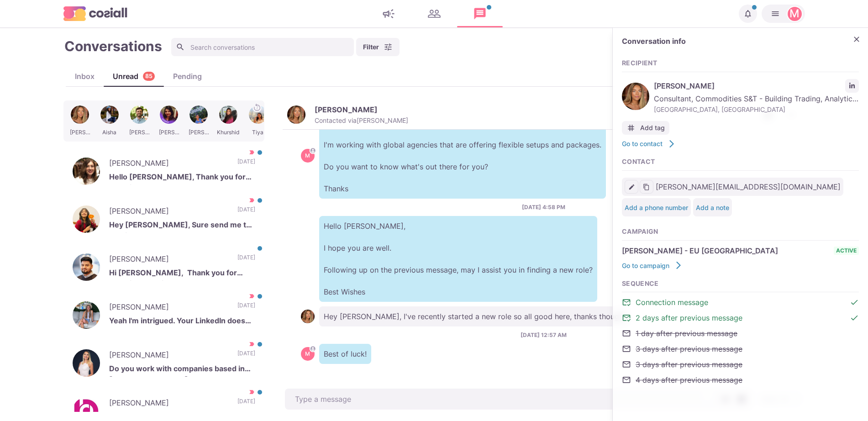 Image resolution: width=868 pixels, height=421 pixels. I want to click on p: Yeah I'm intrigued. Your LinkedIn doesn't say much., so click(182, 322).